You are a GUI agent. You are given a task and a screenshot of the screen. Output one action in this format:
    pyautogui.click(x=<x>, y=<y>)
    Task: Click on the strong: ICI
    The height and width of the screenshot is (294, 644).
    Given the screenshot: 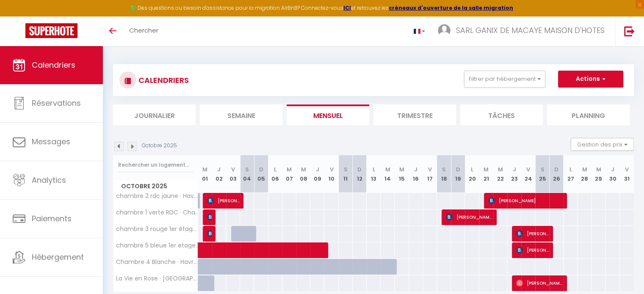 What is the action you would take?
    pyautogui.click(x=347, y=8)
    